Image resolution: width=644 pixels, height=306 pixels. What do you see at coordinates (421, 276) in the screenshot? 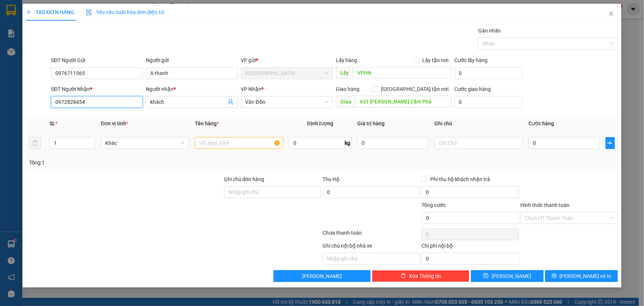
I see `button: deleteXóa Thông tin` at bounding box center [421, 276].